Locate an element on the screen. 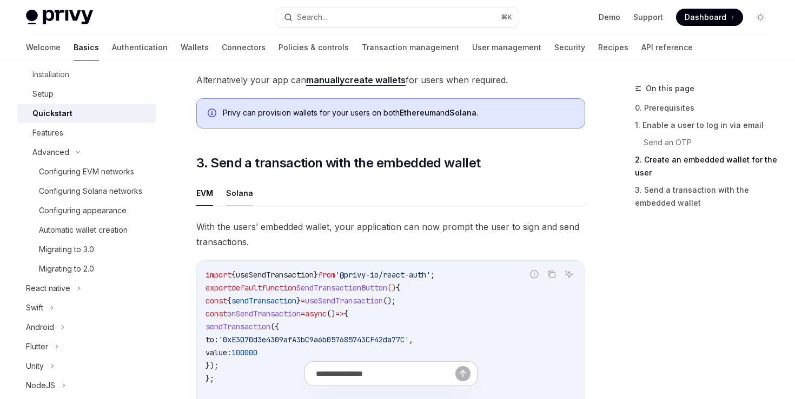 The image size is (795, 399). a: Demo is located at coordinates (609, 17).